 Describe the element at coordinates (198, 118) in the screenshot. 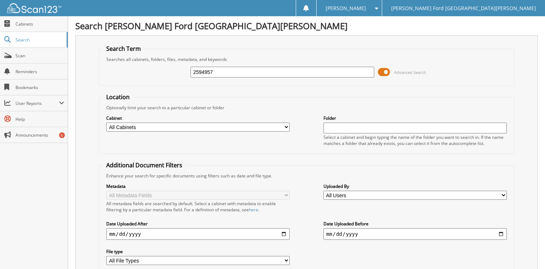

I see `label: Cabinet` at that location.